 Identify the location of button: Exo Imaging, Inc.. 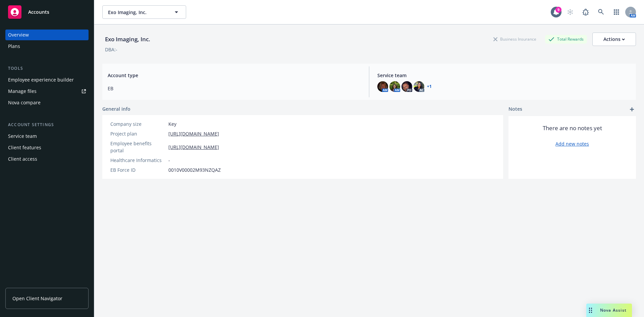
(144, 12).